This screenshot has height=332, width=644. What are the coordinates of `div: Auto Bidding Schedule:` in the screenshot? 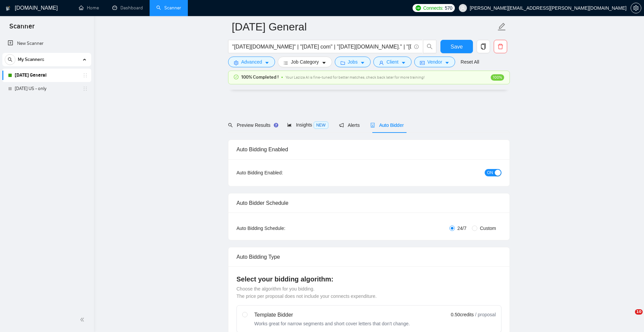 It's located at (281, 228).